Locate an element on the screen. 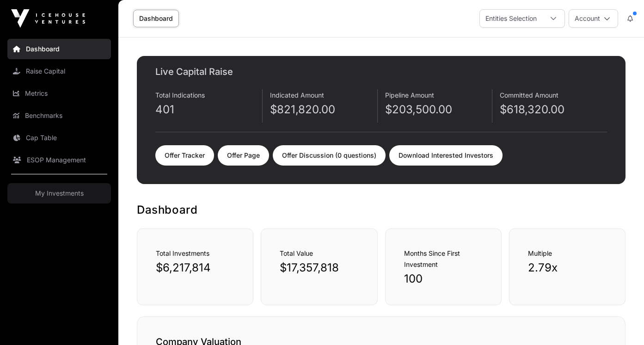 The height and width of the screenshot is (345, 644). a: Benchmarks is located at coordinates (59, 116).